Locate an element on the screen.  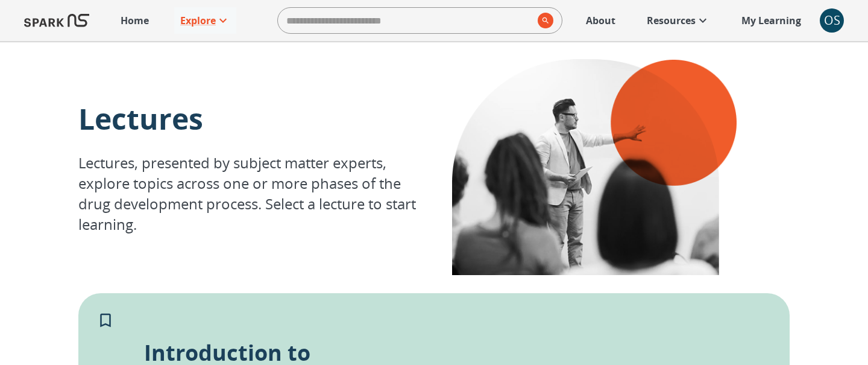
p: Lectures, presented by subject matter experts, explore topics across one or more phases of the dr... is located at coordinates (257, 193).